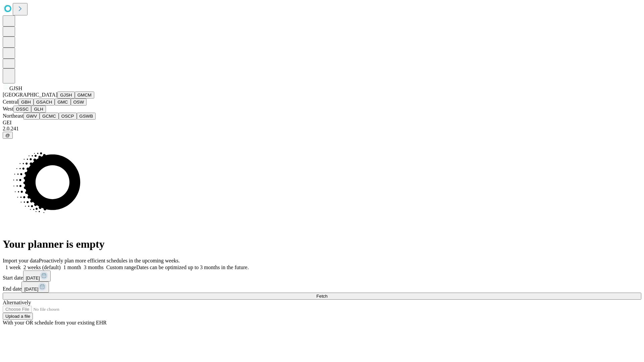 This screenshot has height=362, width=644. What do you see at coordinates (49, 116) in the screenshot?
I see `button: GCMC` at bounding box center [49, 116].